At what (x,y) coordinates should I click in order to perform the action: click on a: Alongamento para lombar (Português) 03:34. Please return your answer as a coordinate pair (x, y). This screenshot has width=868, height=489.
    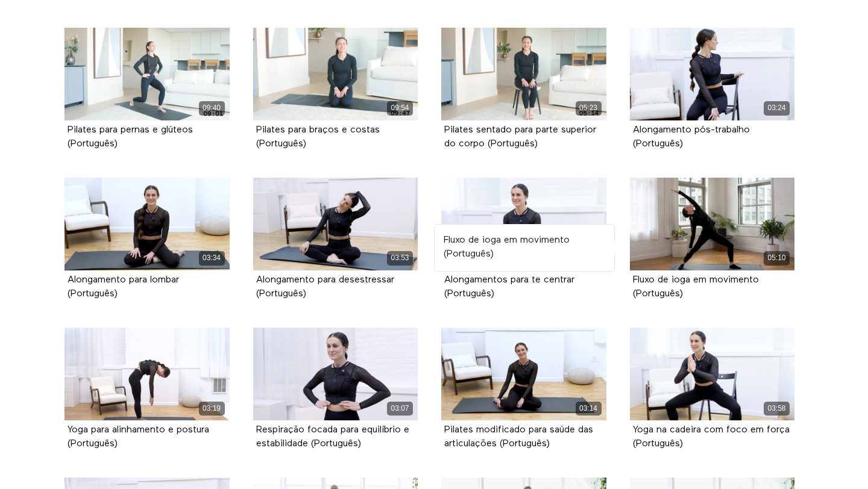
    Looking at the image, I should click on (147, 224).